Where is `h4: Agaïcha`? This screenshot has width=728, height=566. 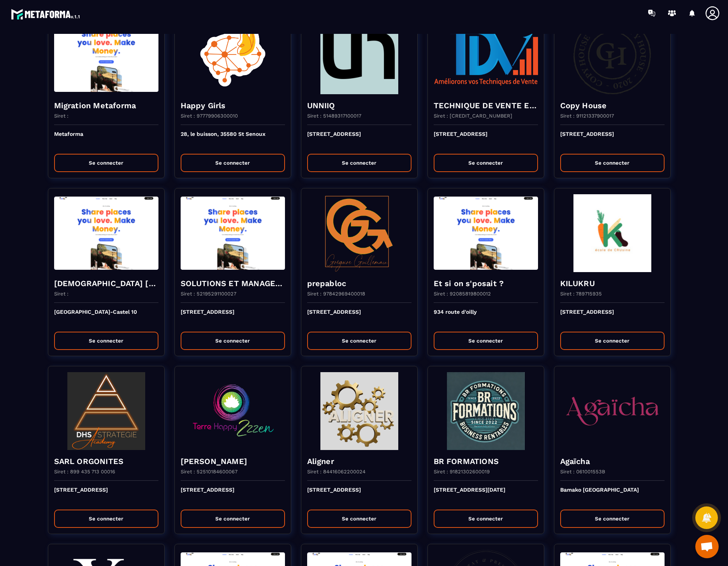
h4: Agaïcha is located at coordinates (612, 461).